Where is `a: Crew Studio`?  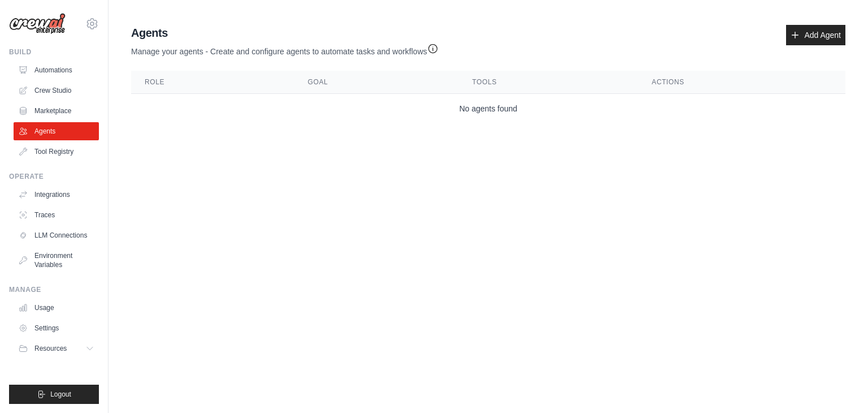
a: Crew Studio is located at coordinates (56, 91).